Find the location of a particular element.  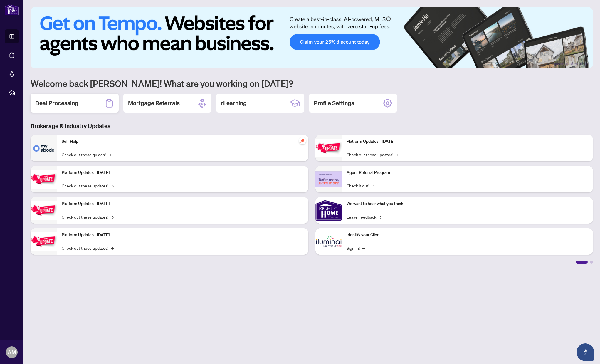

img: Platform Updates - July 8, 2025 is located at coordinates (44, 241).